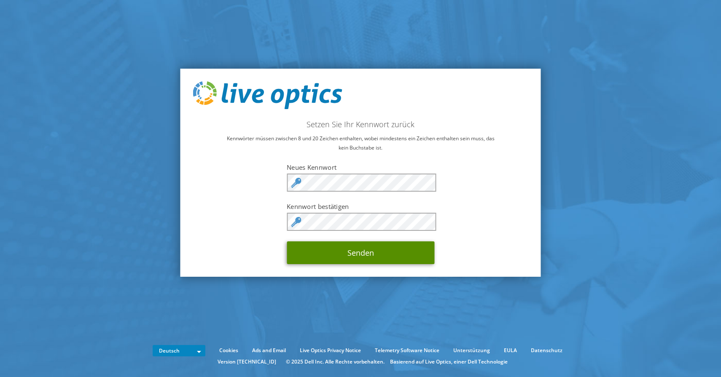  What do you see at coordinates (228, 351) in the screenshot?
I see `a: Cookies` at bounding box center [228, 351].